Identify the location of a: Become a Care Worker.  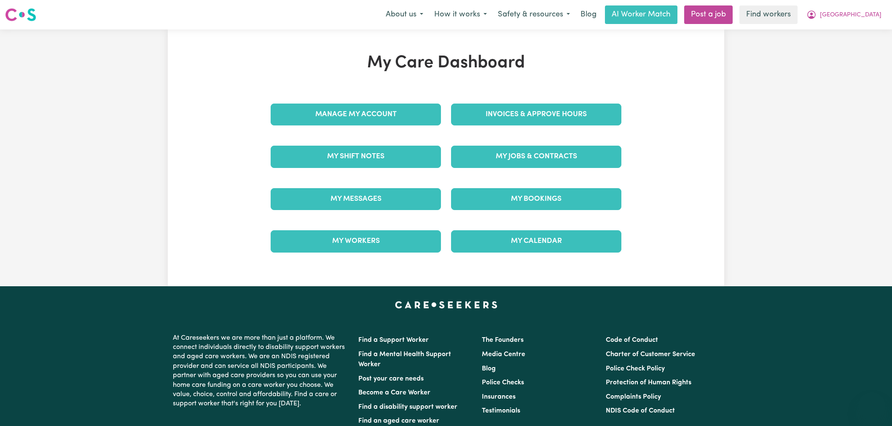
(394, 393).